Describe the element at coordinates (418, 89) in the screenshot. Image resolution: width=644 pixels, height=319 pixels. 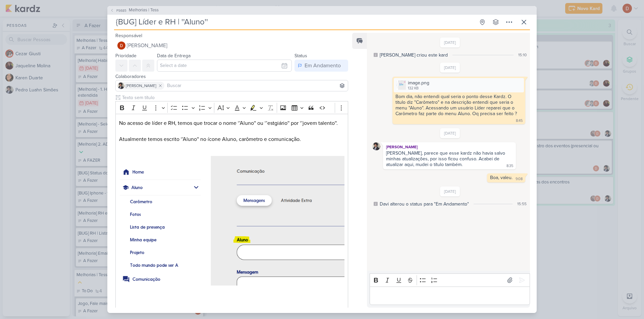
I see `div: 132 KB` at that location.